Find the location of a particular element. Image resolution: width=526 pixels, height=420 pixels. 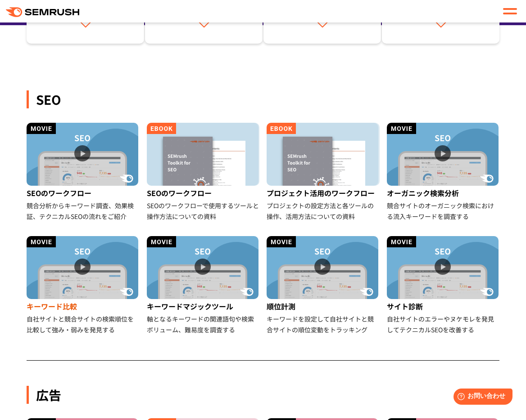

div: 競合分析からキーワード調査、効果検証、テクニカルSEOの流れをご紹介 is located at coordinates (83, 211).